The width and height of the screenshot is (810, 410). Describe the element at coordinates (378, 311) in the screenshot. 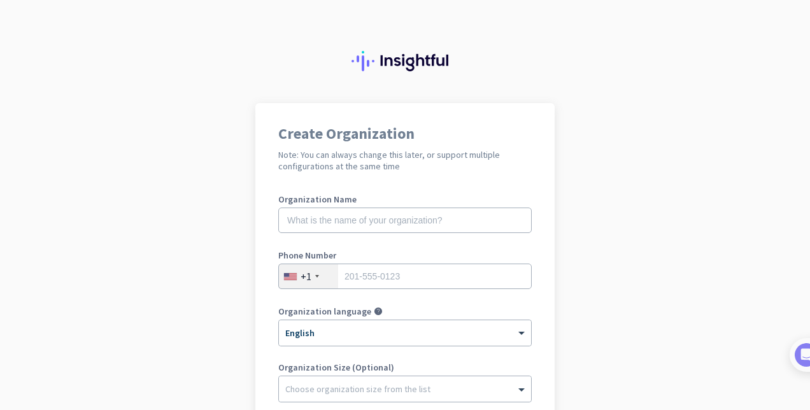

I see `i: help` at that location.